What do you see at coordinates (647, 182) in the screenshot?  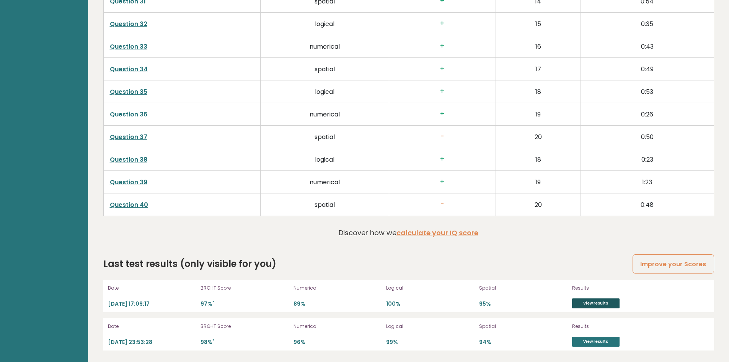 I see `td: 1:23` at bounding box center [647, 182].